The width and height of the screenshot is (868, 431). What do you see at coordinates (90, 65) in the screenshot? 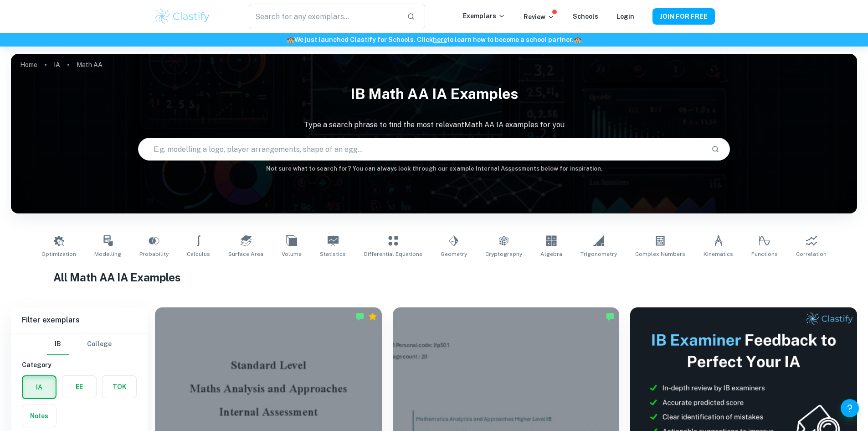
I see `p: Math AA` at bounding box center [90, 65].